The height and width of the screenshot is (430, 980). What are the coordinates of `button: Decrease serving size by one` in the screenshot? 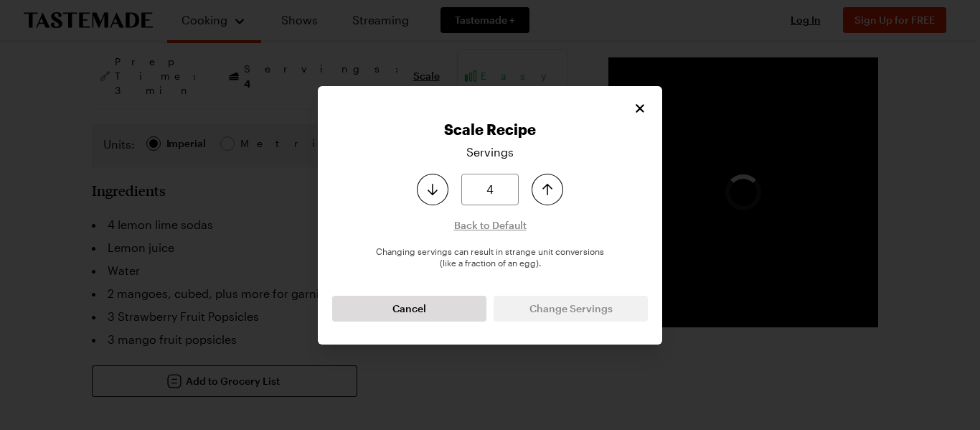 It's located at (433, 189).